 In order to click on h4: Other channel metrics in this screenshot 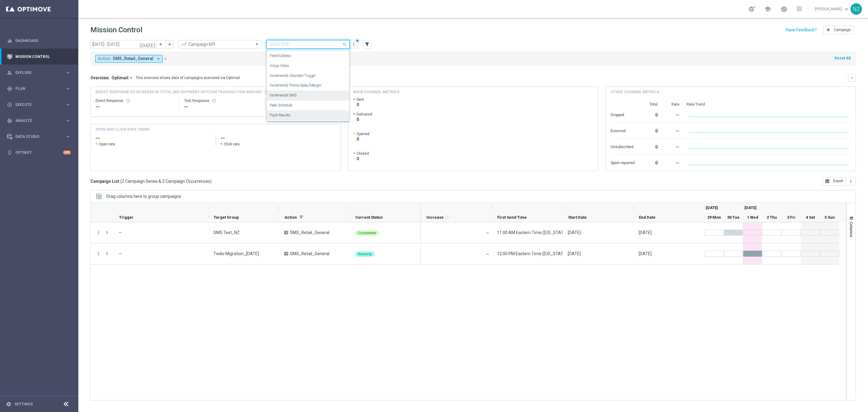, I will do `click(635, 92)`.